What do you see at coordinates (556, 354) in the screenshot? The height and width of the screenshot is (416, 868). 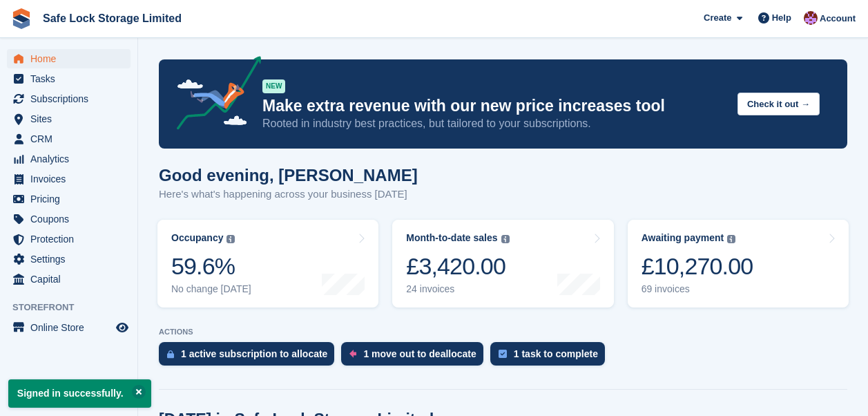 I see `div: 1 task to complete` at bounding box center [556, 354].